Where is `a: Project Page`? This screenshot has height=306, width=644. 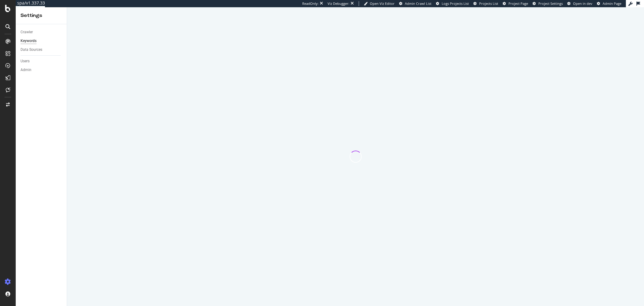 a: Project Page is located at coordinates (515, 3).